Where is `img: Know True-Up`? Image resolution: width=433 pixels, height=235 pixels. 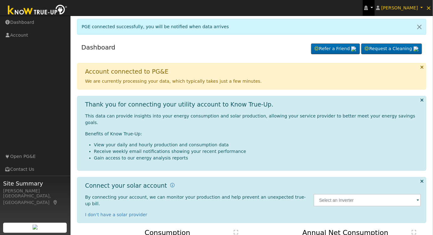
img: Know True-Up is located at coordinates (38, 10).